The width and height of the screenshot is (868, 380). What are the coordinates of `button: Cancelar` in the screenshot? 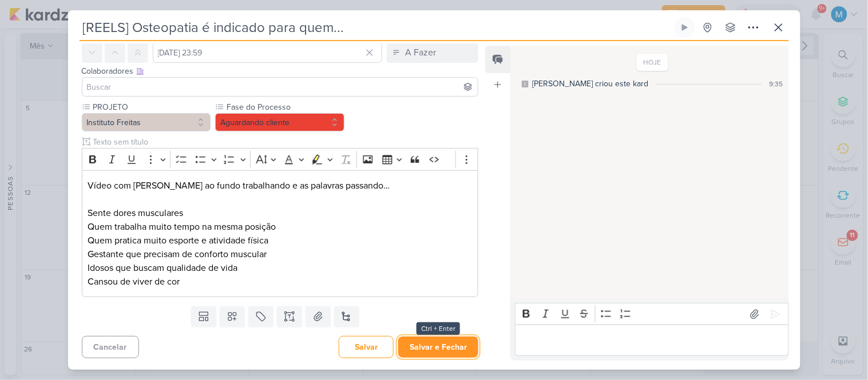 It's located at (110, 348).